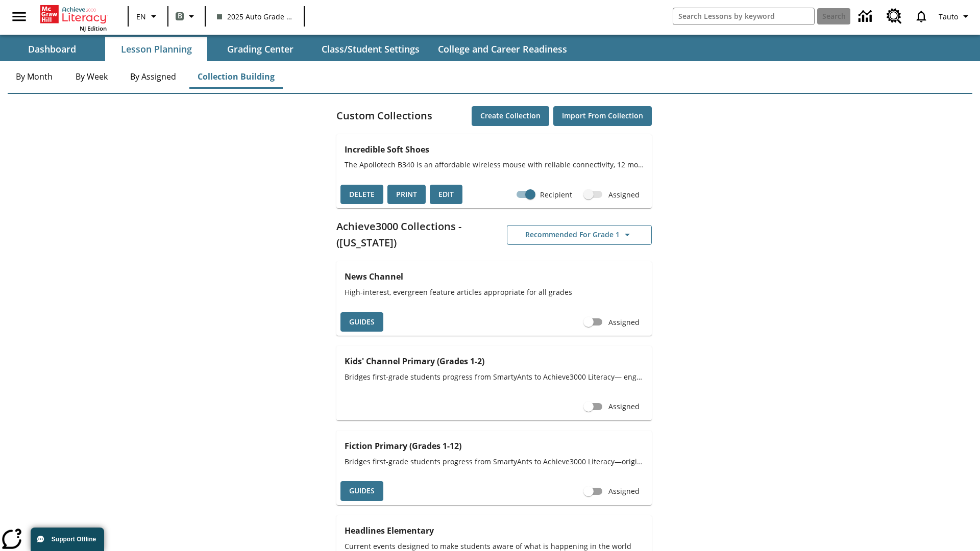 This screenshot has width=980, height=551. What do you see at coordinates (93, 28) in the screenshot?
I see `span: NJ Edition` at bounding box center [93, 28].